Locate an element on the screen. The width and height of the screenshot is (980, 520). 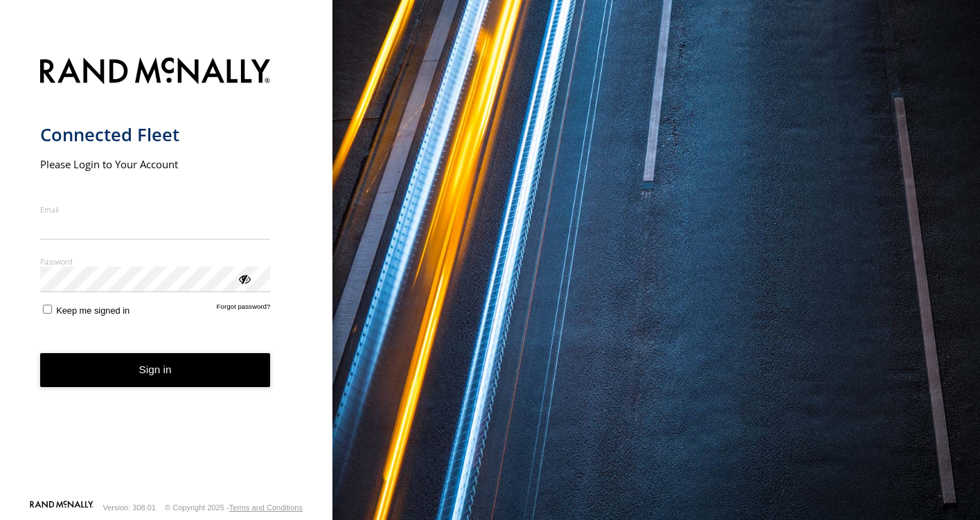
a: Terms and Conditions is located at coordinates (266, 507).